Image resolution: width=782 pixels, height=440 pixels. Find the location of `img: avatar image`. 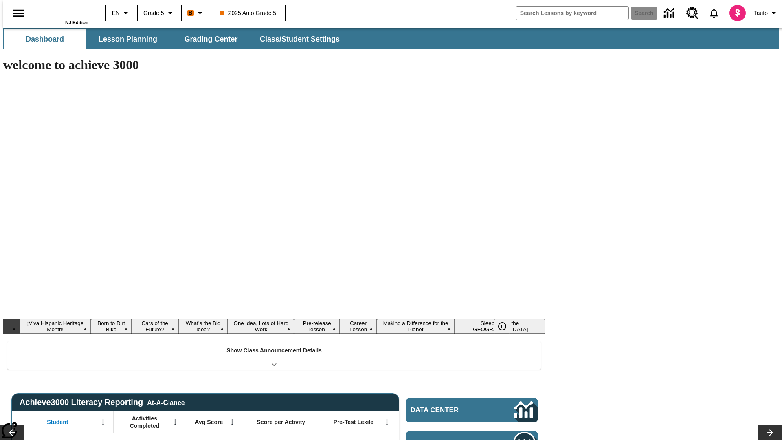

img: avatar image is located at coordinates (738, 13).